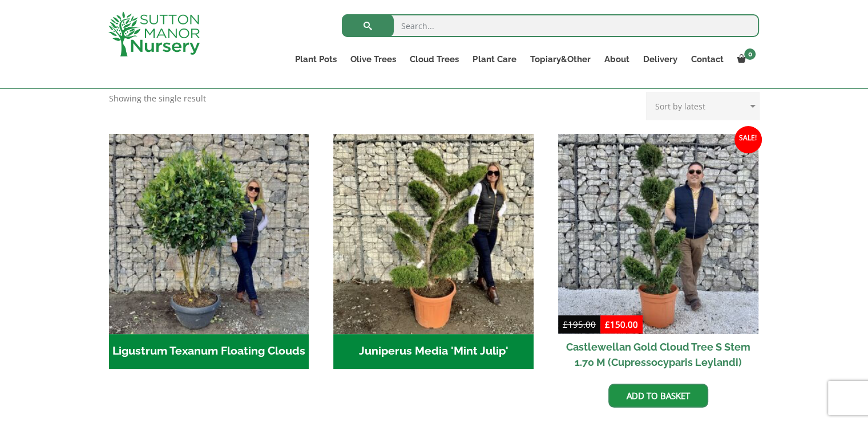 This screenshot has height=423, width=868. I want to click on img: Juniperus Media 'Mint Julip', so click(433, 234).